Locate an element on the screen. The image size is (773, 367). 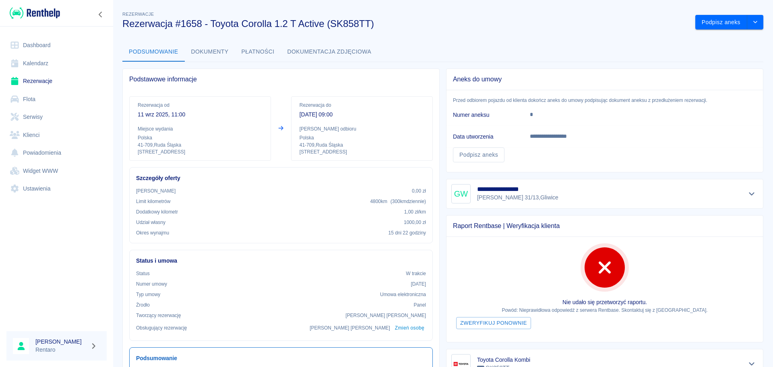
a: Renthelp logo is located at coordinates (33, 13).